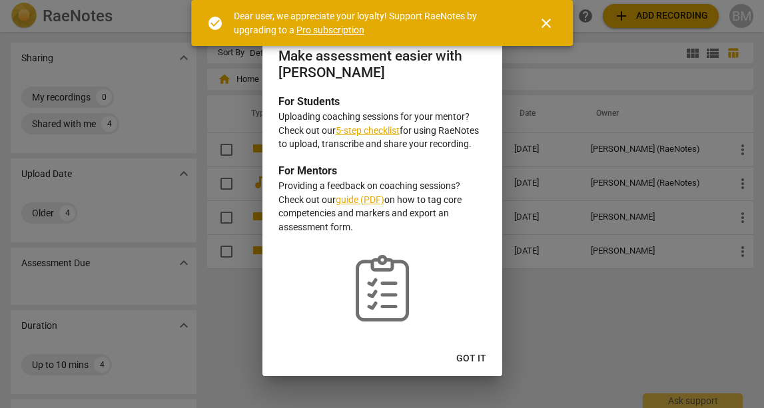 The image size is (764, 408). What do you see at coordinates (471, 359) in the screenshot?
I see `button: Got it` at bounding box center [471, 359].